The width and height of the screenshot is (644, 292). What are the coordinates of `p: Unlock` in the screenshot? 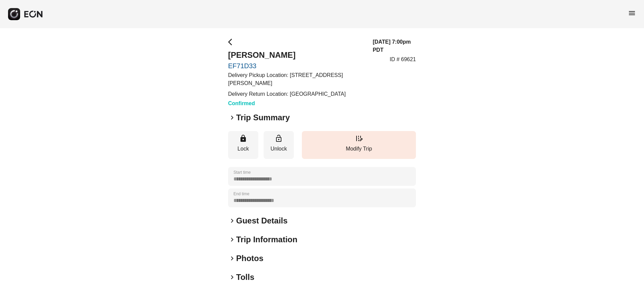 It's located at (279, 149).